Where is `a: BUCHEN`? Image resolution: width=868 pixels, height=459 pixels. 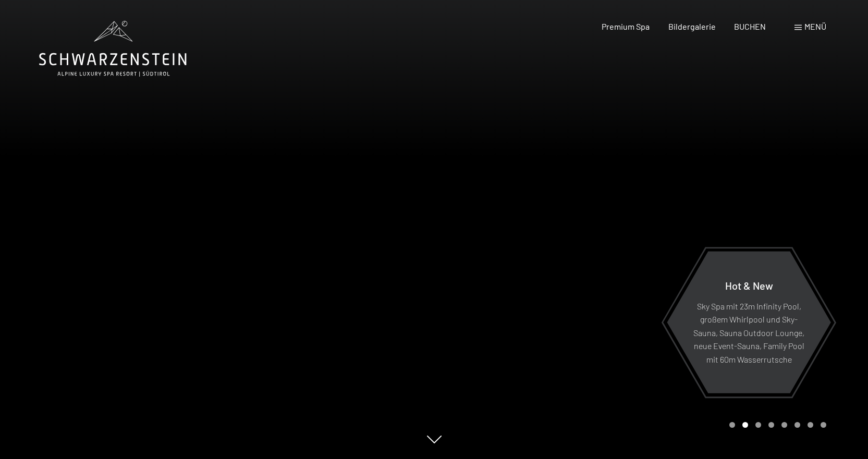
a: BUCHEN is located at coordinates (749, 26).